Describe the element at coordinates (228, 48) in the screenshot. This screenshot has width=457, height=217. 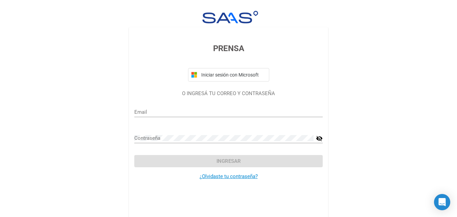
I see `h3: PRENSA` at that location.